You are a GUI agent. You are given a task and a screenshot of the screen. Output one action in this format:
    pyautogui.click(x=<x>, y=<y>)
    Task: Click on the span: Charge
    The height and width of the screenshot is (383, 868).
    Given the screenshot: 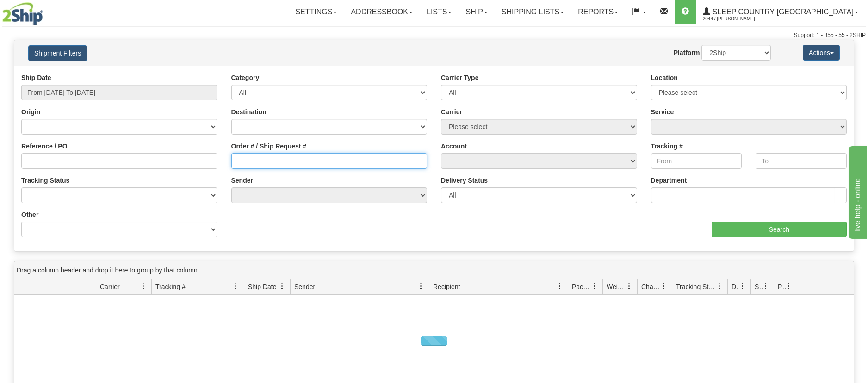 What is the action you would take?
    pyautogui.click(x=651, y=287)
    